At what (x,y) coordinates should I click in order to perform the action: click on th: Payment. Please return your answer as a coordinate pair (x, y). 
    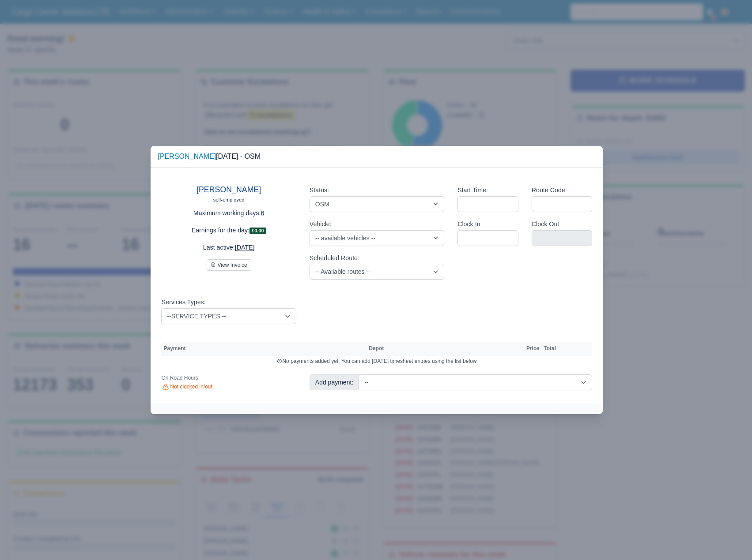
    Looking at the image, I should click on (264, 349).